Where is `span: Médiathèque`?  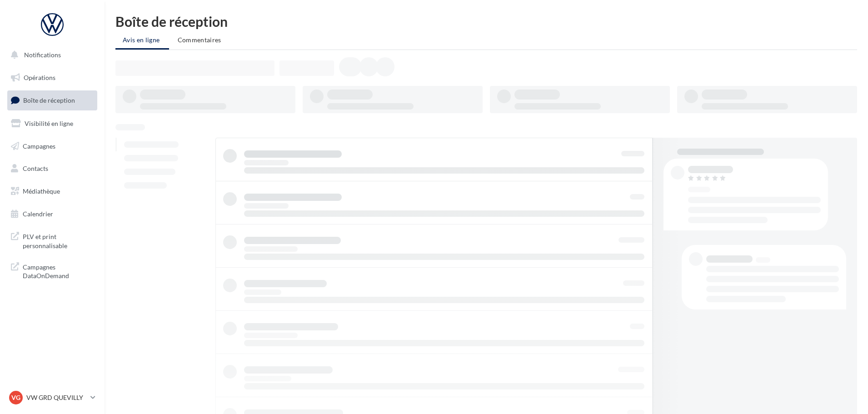 span: Médiathèque is located at coordinates (42, 191).